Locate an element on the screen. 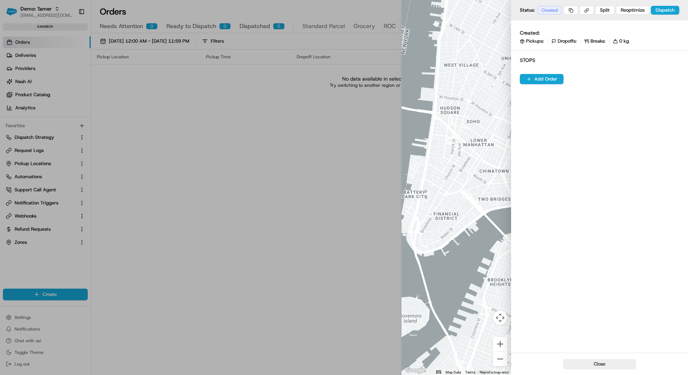 The width and height of the screenshot is (688, 375). span: Pickups: is located at coordinates (535, 41).